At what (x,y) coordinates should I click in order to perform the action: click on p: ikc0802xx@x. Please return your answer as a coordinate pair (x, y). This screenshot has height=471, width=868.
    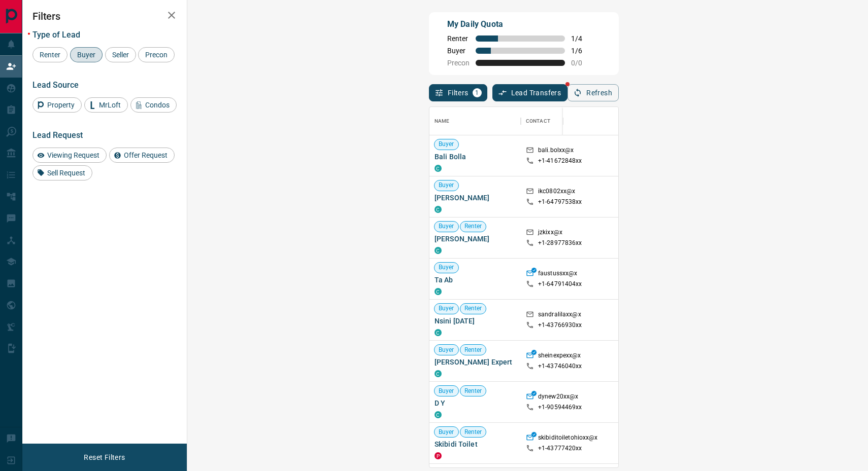
    Looking at the image, I should click on (556, 193).